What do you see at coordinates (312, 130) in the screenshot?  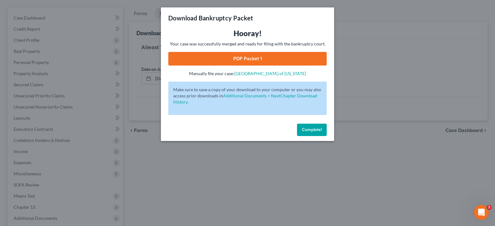 I see `span: Complete!` at bounding box center [312, 130].